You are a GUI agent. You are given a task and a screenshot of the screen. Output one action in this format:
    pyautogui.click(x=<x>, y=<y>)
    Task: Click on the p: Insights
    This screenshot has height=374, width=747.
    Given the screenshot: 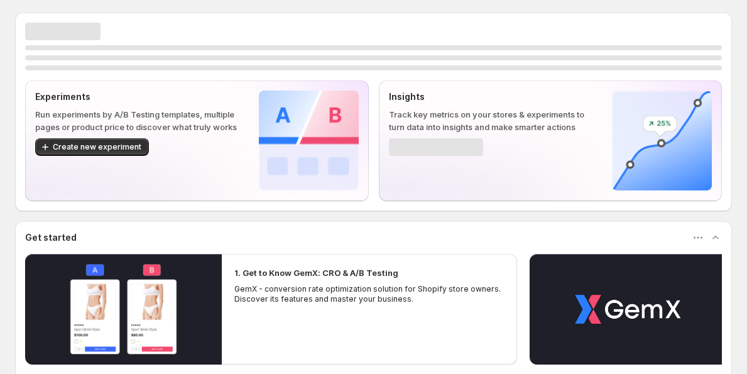 What is the action you would take?
    pyautogui.click(x=491, y=97)
    